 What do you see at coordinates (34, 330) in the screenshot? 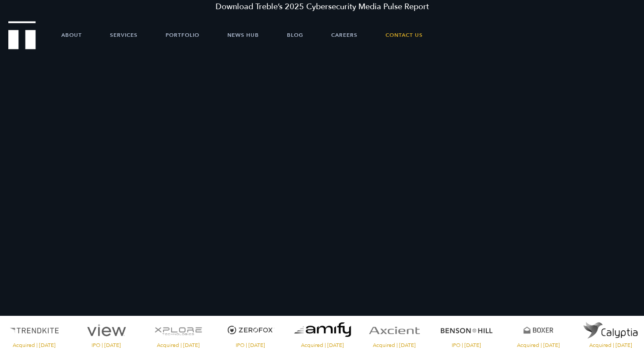
I see `img: TrendKite logo` at bounding box center [34, 330].